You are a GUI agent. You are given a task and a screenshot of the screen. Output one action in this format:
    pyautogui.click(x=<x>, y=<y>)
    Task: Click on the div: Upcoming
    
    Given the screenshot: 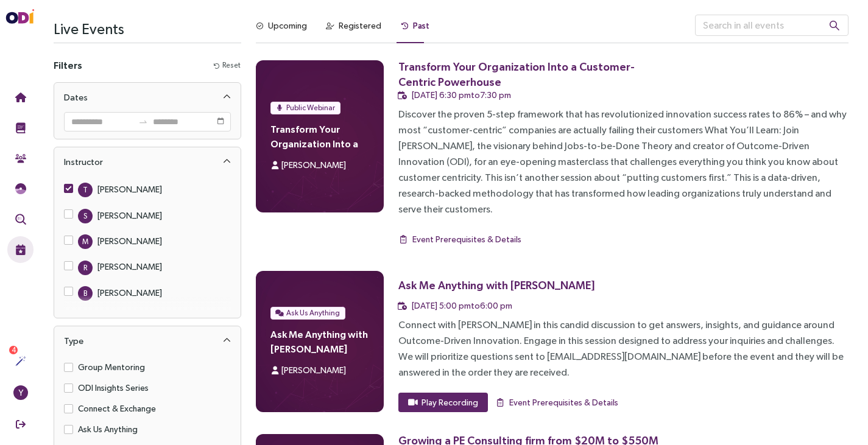 What is the action you would take?
    pyautogui.click(x=287, y=26)
    